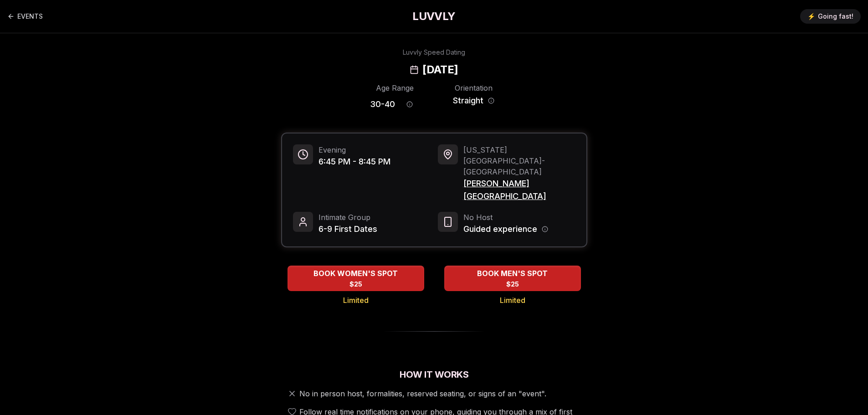 This screenshot has height=415, width=868. What do you see at coordinates (512, 279) in the screenshot?
I see `button: BOOK MEN'S SPOT - Limited` at bounding box center [512, 279].